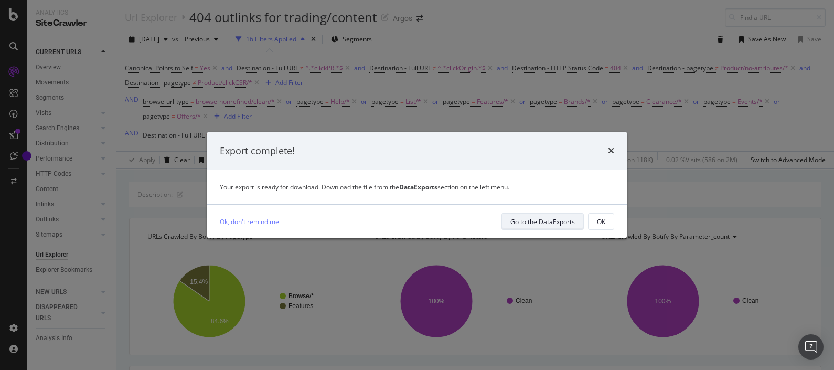 The height and width of the screenshot is (370, 834). I want to click on div: Export complete!, so click(257, 151).